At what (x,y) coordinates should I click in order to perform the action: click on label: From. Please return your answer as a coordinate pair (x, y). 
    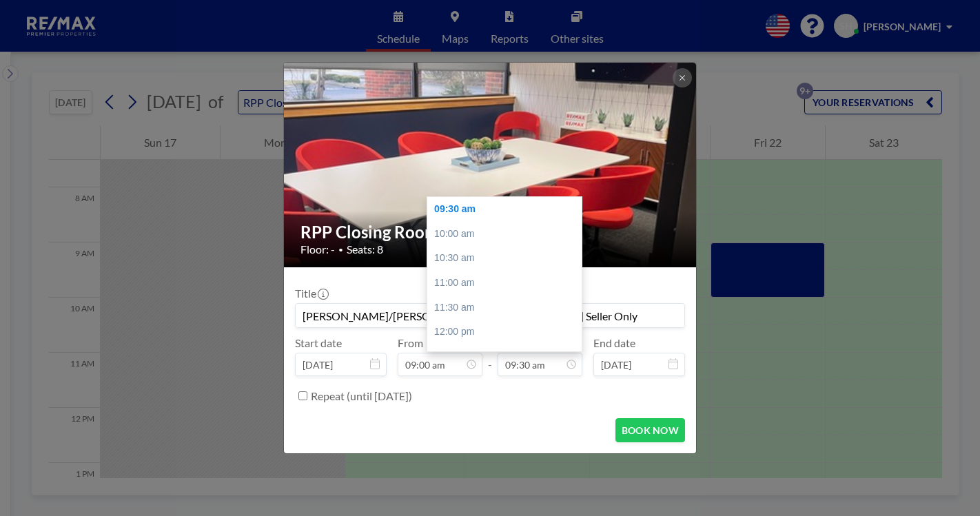
    Looking at the image, I should click on (410, 343).